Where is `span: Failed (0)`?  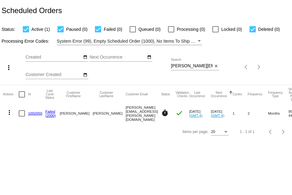
span: Failed (0) is located at coordinates (113, 29).